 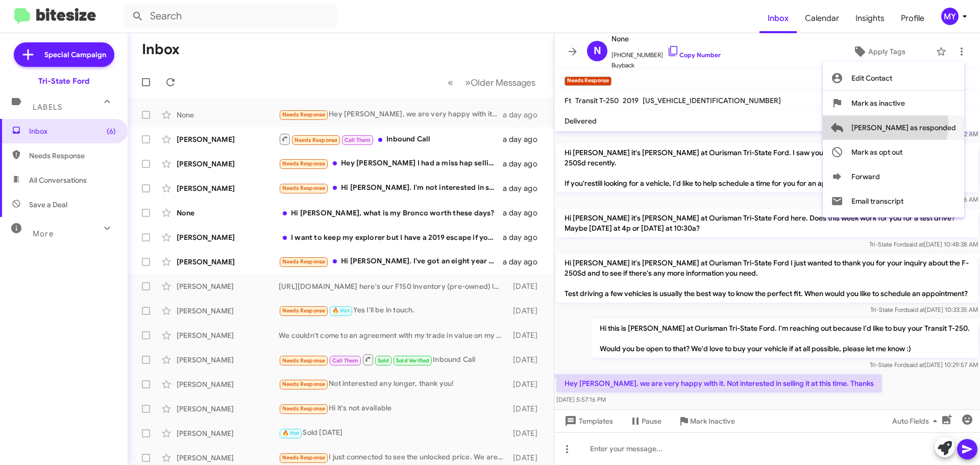 I want to click on button: Email transcript, so click(x=893, y=201).